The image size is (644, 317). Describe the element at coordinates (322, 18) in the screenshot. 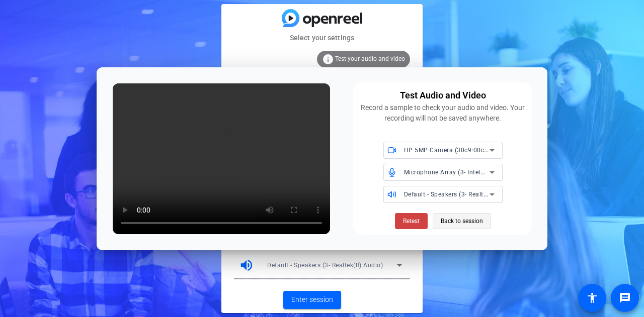

I see `img: blue-gradient.svg` at that location.